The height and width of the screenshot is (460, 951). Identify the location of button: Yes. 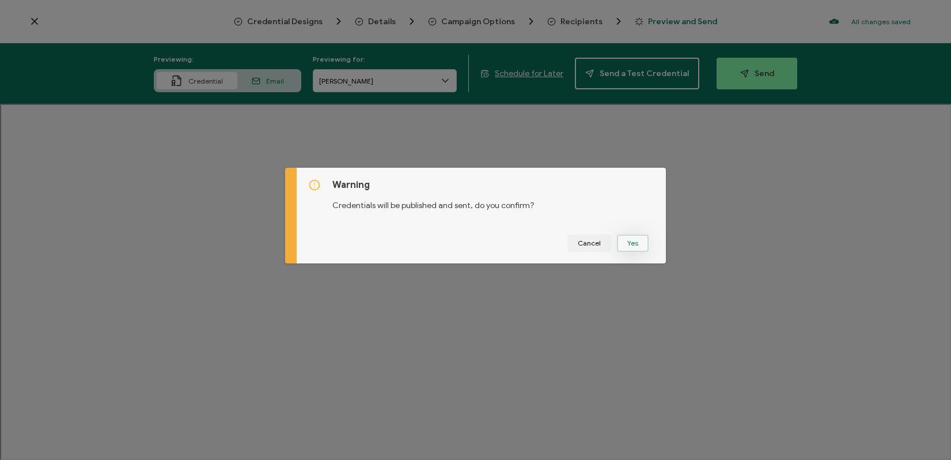
(632, 243).